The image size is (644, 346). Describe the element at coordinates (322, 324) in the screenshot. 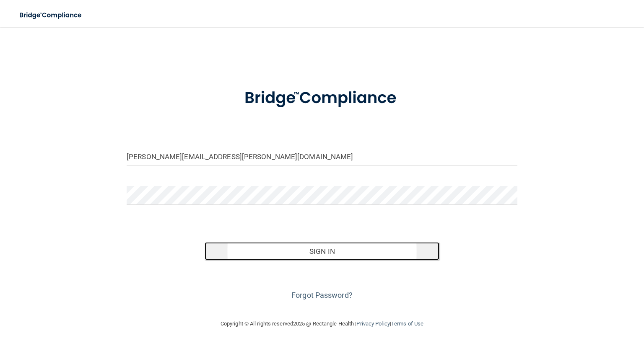

I see `div: Copyright © All rights reserved 2025 @ Rectangle Health | |` at that location.